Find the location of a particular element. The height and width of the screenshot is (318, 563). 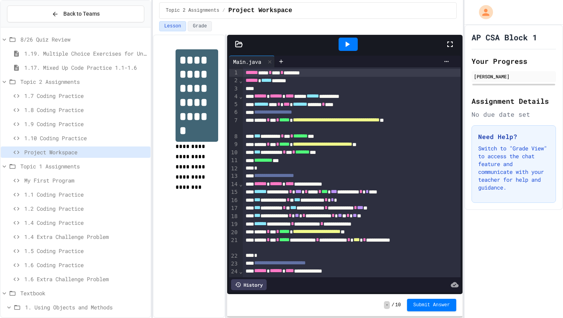

button: Grade is located at coordinates (200, 26).